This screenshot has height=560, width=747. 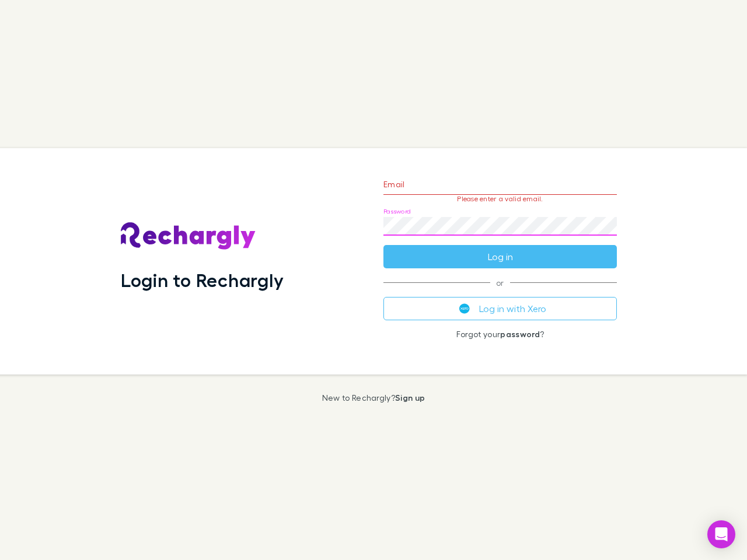 I want to click on p: Forgot your ?, so click(x=500, y=334).